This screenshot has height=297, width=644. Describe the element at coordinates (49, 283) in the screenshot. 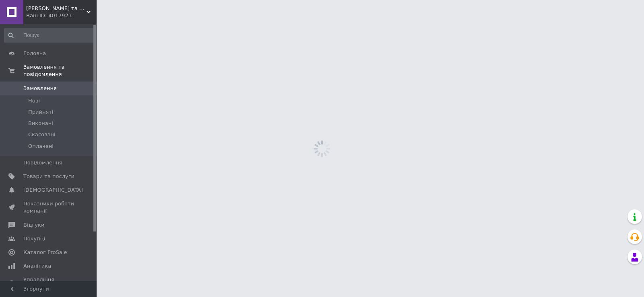

I see `span: Управління сайтом` at that location.